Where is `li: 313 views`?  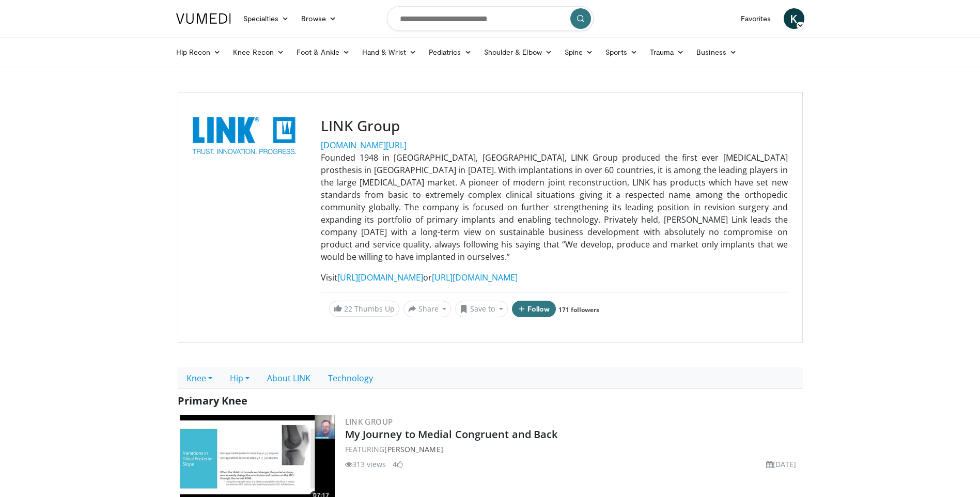 li: 313 views is located at coordinates (366, 464).